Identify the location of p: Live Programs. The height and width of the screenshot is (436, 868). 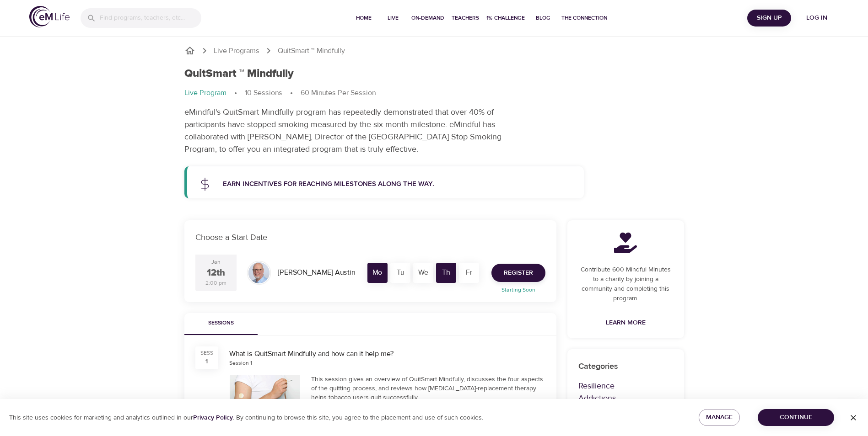
(237, 51).